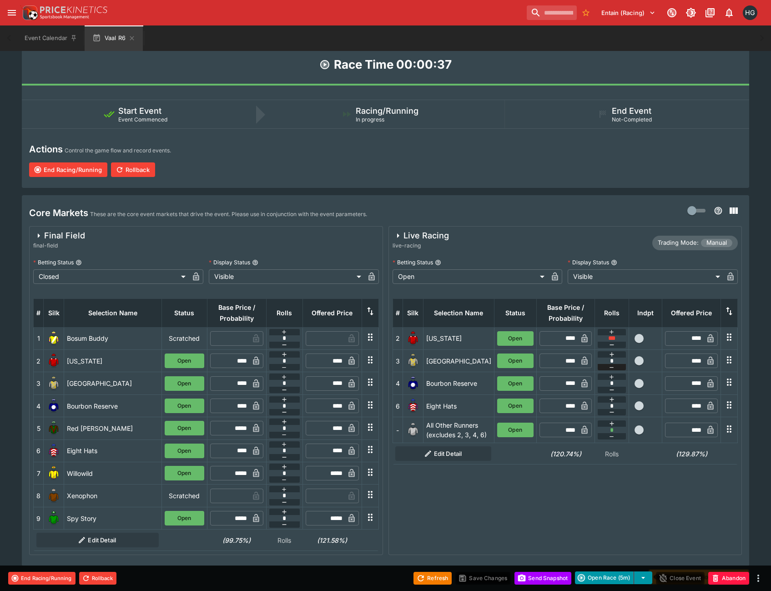 The image size is (771, 591). Describe the element at coordinates (565, 453) in the screenshot. I see `h6: (120.74%)` at that location.